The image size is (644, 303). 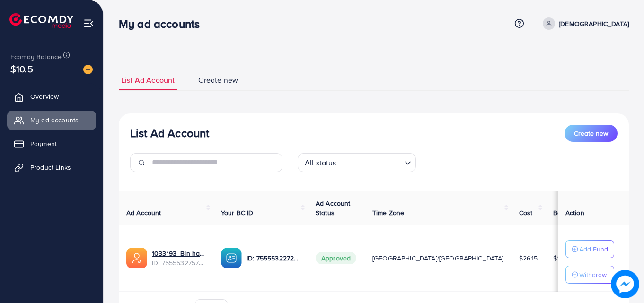 What do you see at coordinates (43, 144) in the screenshot?
I see `span: Payment` at bounding box center [43, 144].